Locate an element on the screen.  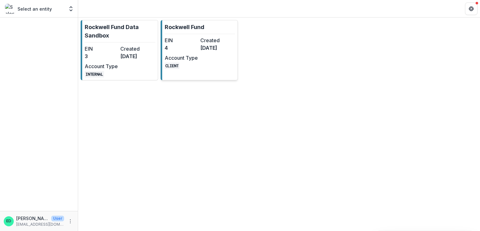
p: Rockwell Fund is located at coordinates (184, 27).